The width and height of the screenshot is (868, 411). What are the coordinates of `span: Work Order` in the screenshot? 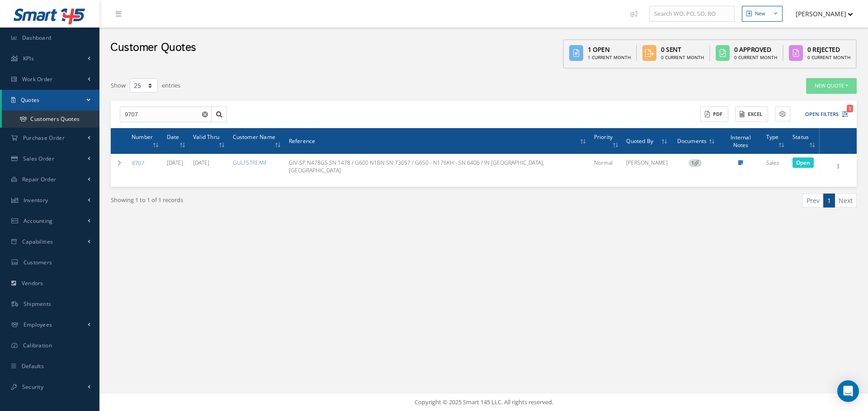 It's located at (38, 79).